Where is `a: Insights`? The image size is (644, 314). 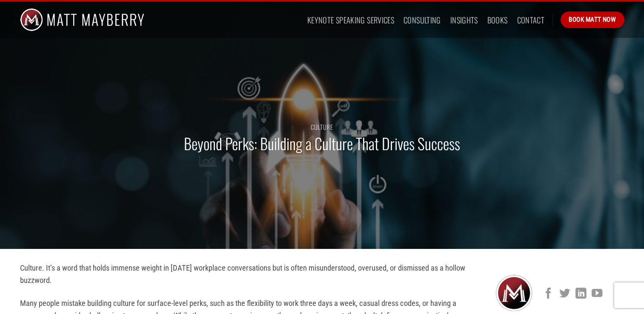 a: Insights is located at coordinates (464, 20).